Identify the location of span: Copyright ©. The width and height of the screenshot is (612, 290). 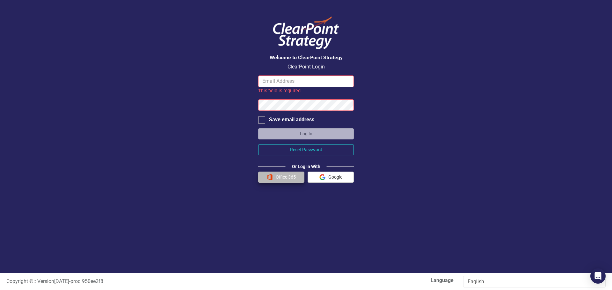
(20, 281).